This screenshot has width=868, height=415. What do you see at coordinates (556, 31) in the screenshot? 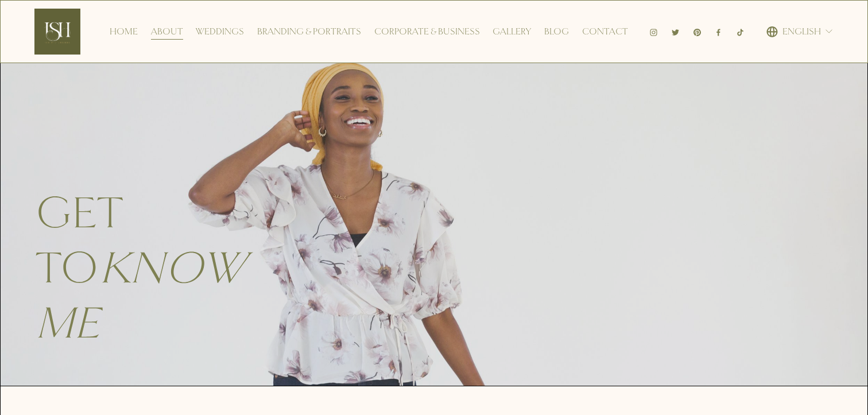
I see `a: Blog` at bounding box center [556, 31].